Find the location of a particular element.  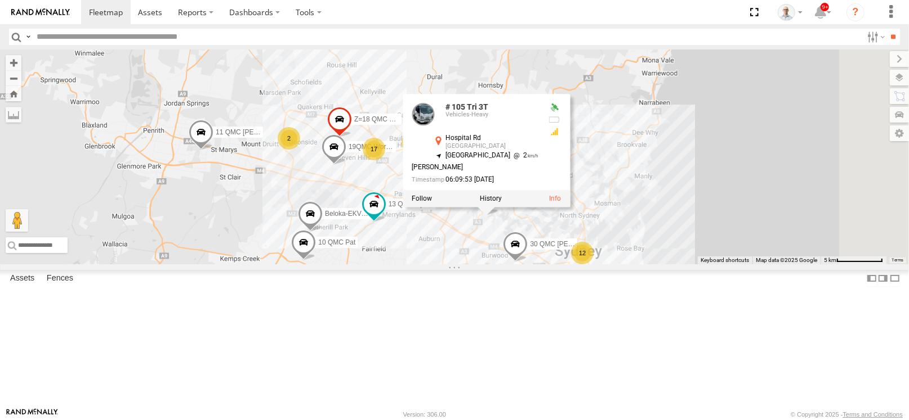

div: 2 is located at coordinates (289, 138).